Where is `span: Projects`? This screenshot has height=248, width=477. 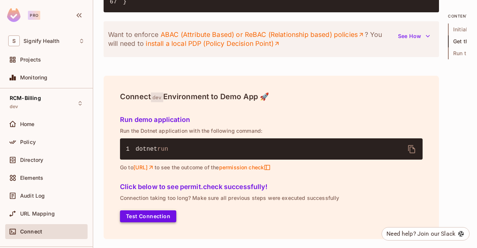 span: Projects is located at coordinates (31, 60).